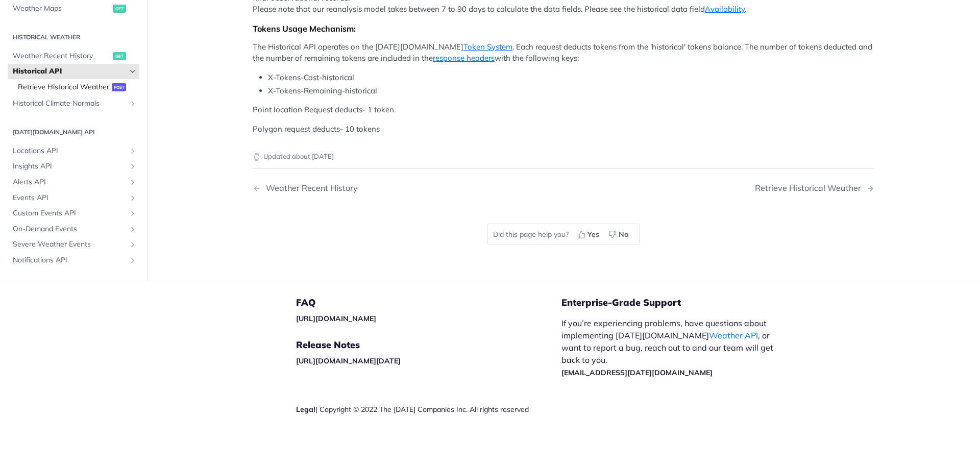 The height and width of the screenshot is (465, 980). What do you see at coordinates (429, 345) in the screenshot?
I see `h5: Release Notes` at bounding box center [429, 345].